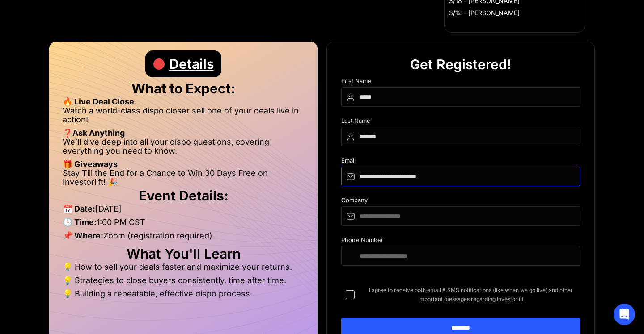 This screenshot has height=334, width=644. What do you see at coordinates (183, 149) in the screenshot?
I see `li: We’ll dive deep into all your dispo questions, covering everything you need to know.` at bounding box center [183, 149].